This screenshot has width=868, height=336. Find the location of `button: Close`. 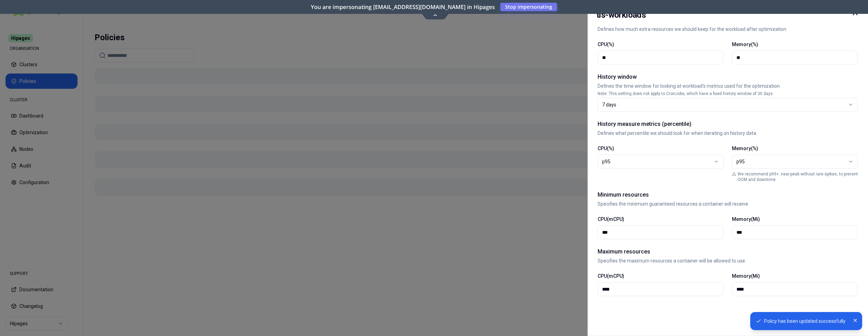

button: Close is located at coordinates (856, 321).